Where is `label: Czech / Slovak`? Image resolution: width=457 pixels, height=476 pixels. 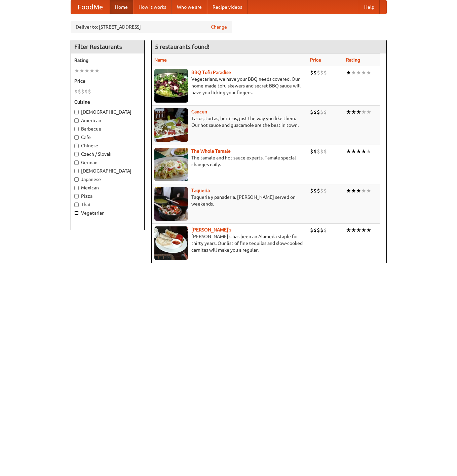
label: Czech / Slovak is located at coordinates (108, 154).